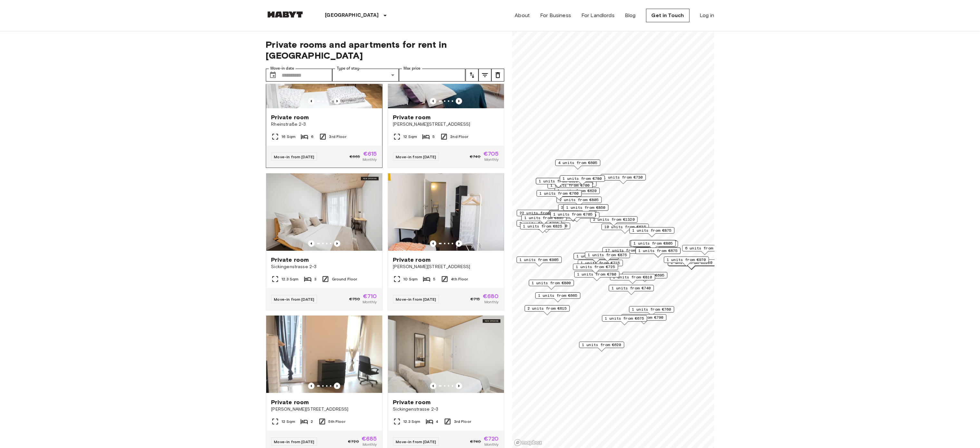  What do you see at coordinates (412, 68) in the screenshot?
I see `label: Max price` at bounding box center [412, 68].